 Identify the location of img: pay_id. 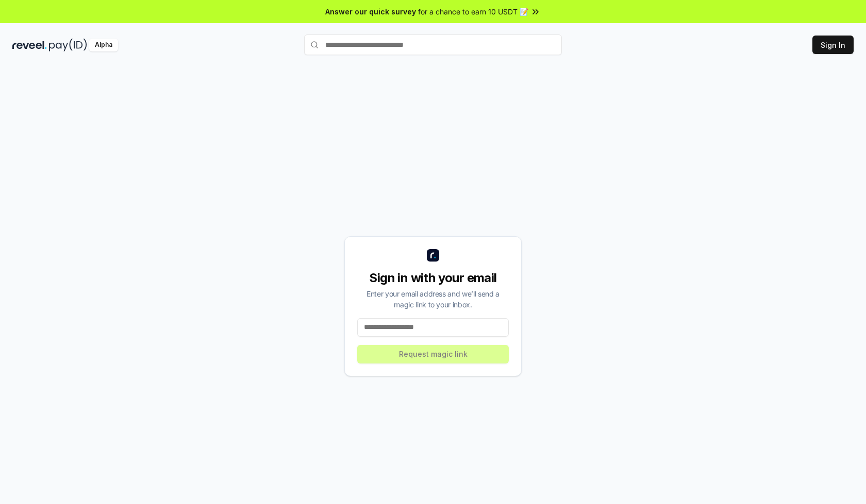
(68, 45).